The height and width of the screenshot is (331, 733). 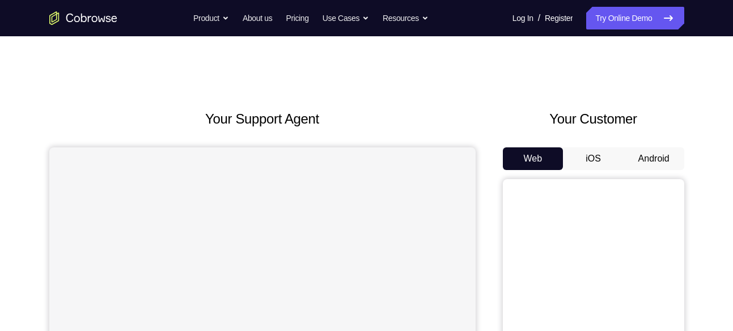 What do you see at coordinates (257, 18) in the screenshot?
I see `a: About us` at bounding box center [257, 18].